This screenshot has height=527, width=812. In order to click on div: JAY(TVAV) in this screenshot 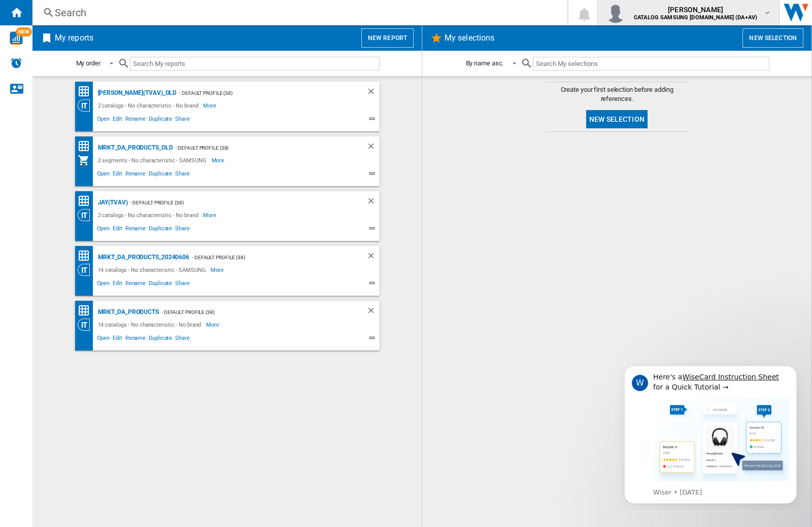, I will do `click(112, 202)`.